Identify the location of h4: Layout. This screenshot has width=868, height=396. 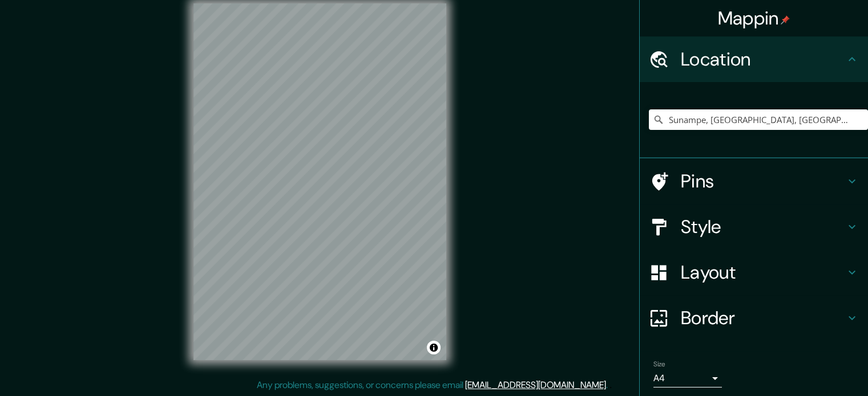
(763, 273).